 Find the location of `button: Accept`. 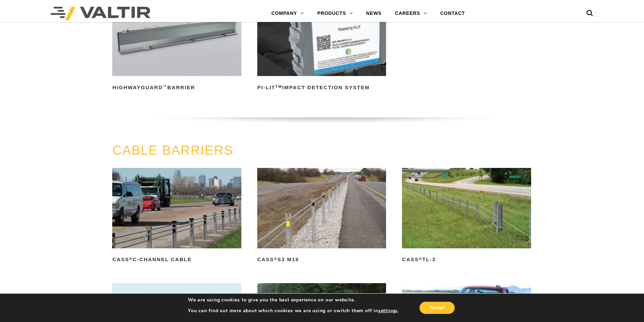

button: Accept is located at coordinates (437, 308).